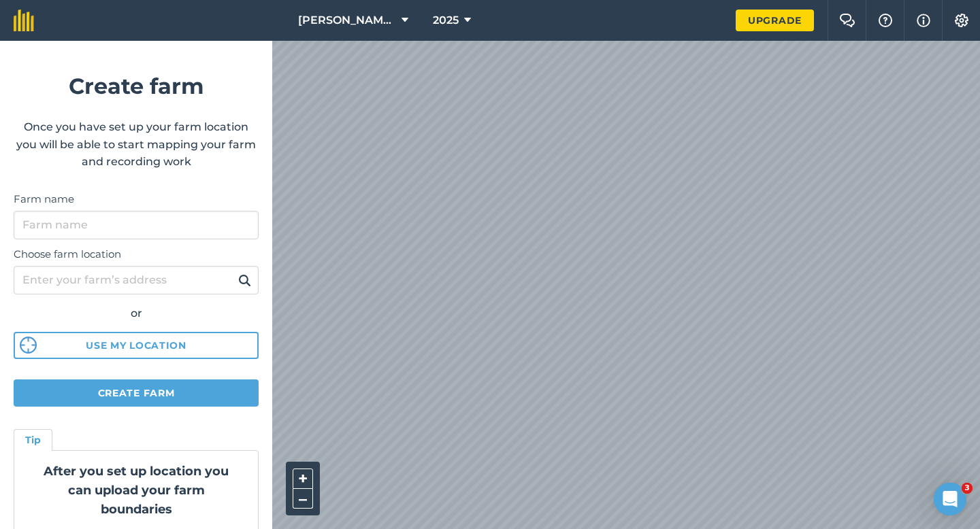 Image resolution: width=980 pixels, height=529 pixels. I want to click on label: Farm name, so click(136, 200).